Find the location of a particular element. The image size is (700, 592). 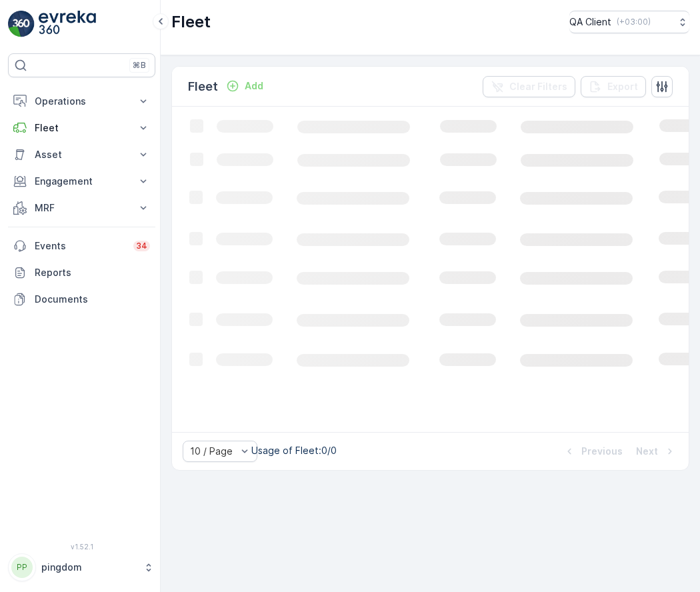

button: Operations is located at coordinates (81, 101).